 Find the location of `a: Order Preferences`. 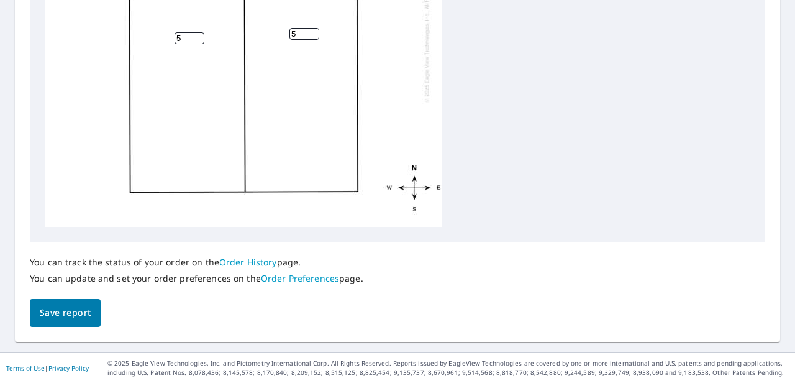

a: Order Preferences is located at coordinates (300, 278).